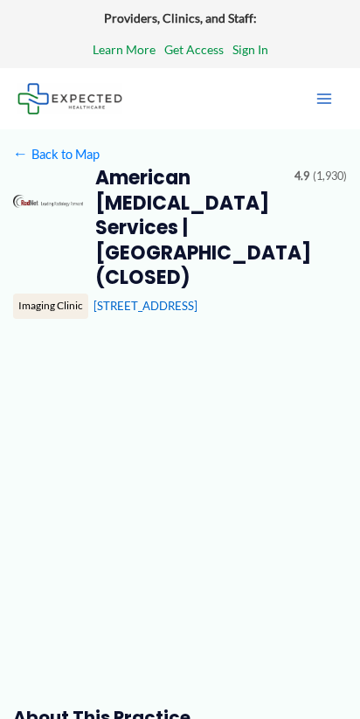  I want to click on strong: Providers, Clinics, and Staff:, so click(180, 17).